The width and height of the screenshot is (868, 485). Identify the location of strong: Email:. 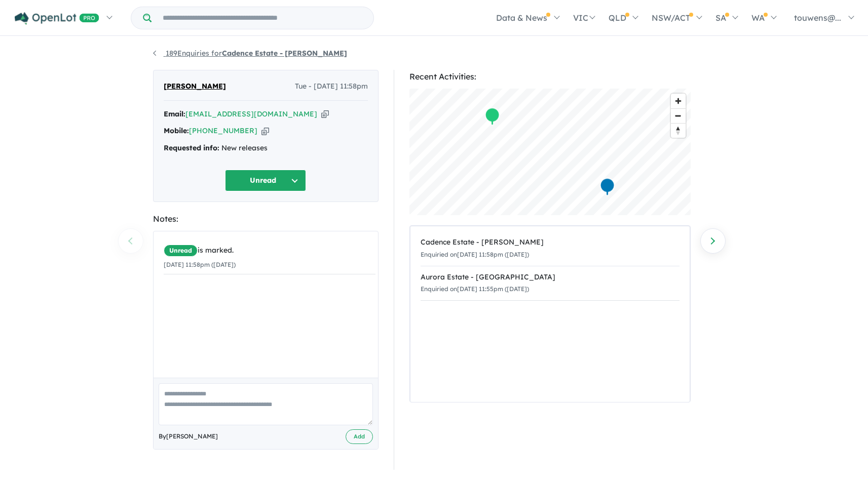
(175, 114).